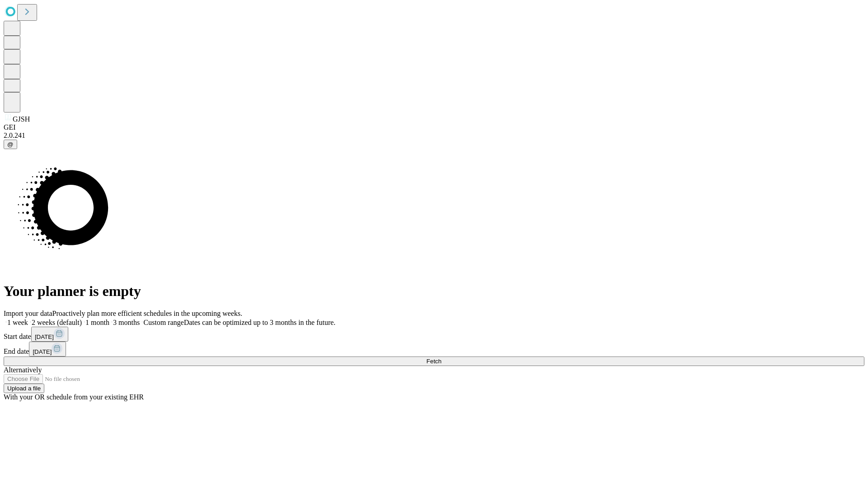 This screenshot has width=868, height=488. What do you see at coordinates (434, 291) in the screenshot?
I see `h1: Your planner is empty` at bounding box center [434, 291].